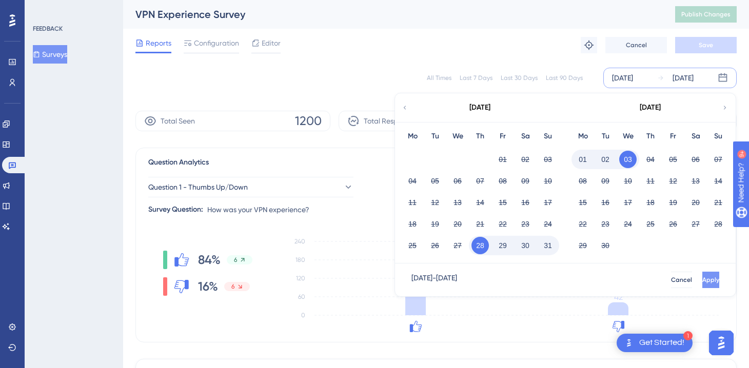  I want to click on span: 1200, so click(308, 121).